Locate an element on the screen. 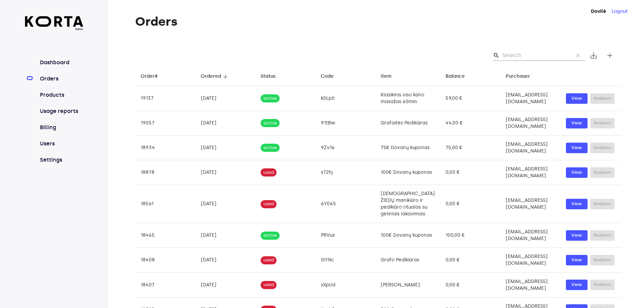 This screenshot has width=644, height=308. td: Grafaitės Pedikiūras is located at coordinates (408, 123).